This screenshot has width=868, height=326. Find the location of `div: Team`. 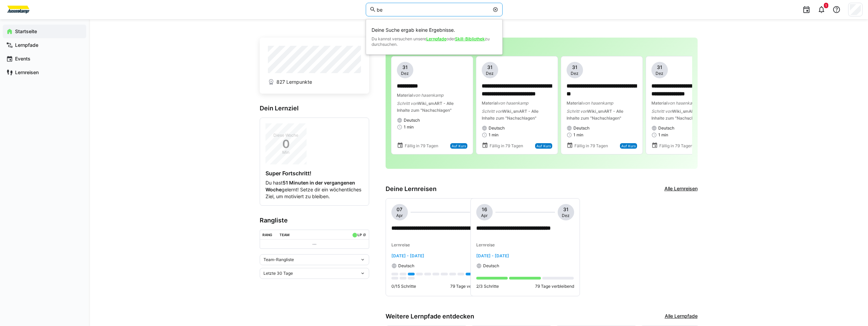

div: Team is located at coordinates (285, 235).